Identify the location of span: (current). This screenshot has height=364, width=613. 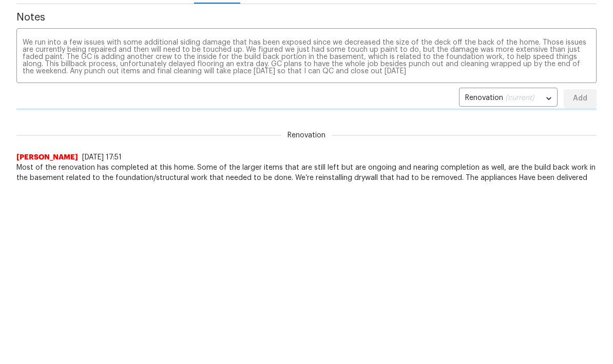
(520, 98).